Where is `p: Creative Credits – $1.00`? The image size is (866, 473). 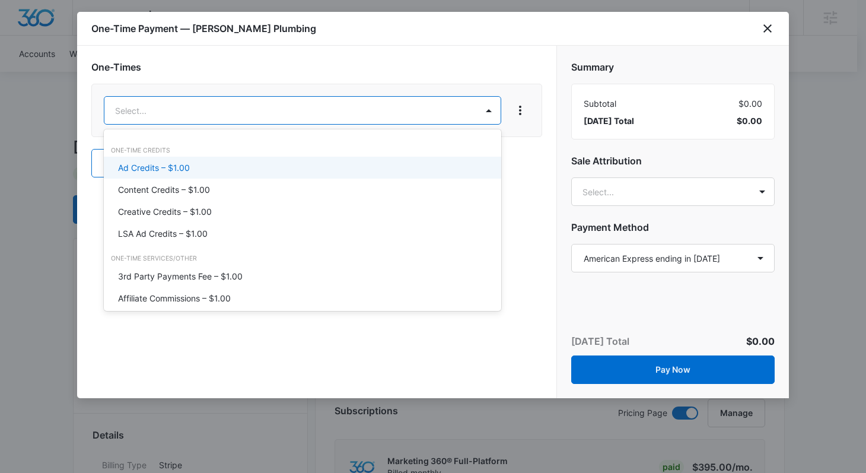
p: Creative Credits – $1.00 is located at coordinates (165, 211).